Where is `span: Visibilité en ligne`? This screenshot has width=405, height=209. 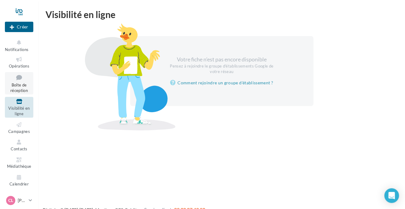 span: Visibilité en ligne is located at coordinates (19, 111).